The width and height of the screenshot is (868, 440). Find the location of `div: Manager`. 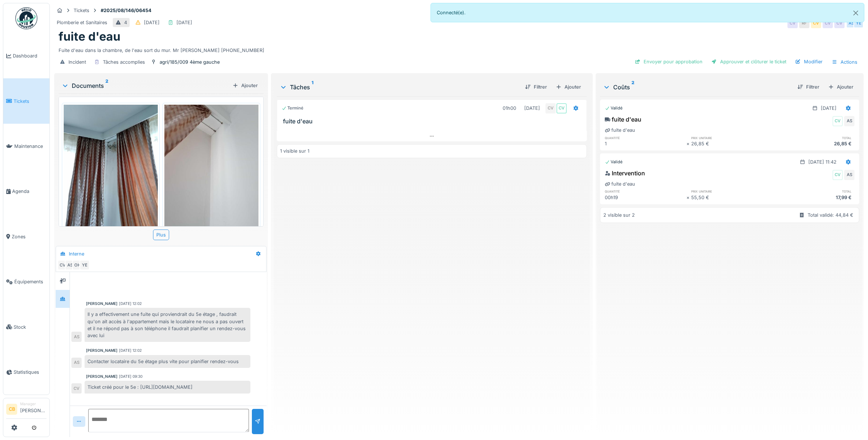

div: Manager is located at coordinates (33, 404).